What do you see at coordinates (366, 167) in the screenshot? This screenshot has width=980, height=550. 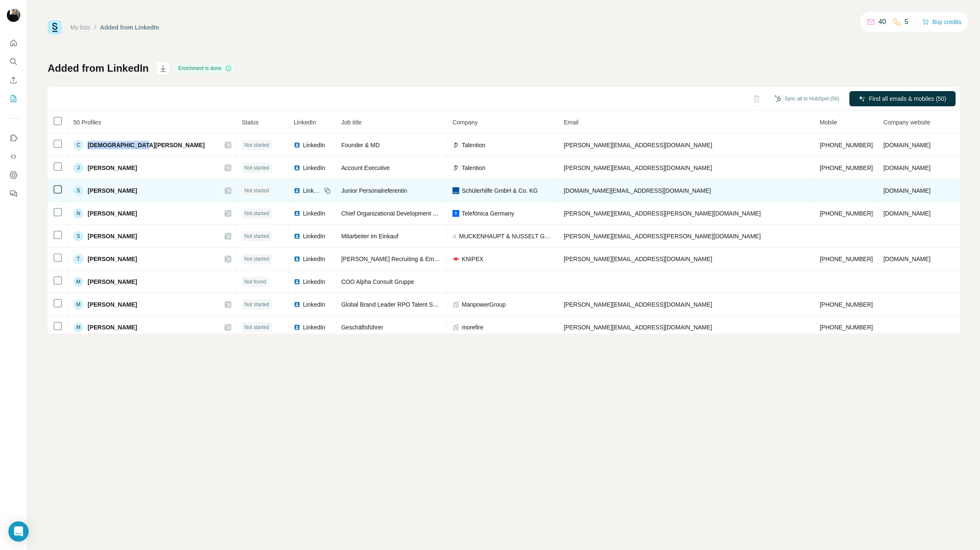 I see `span: Account Executive` at bounding box center [366, 167].